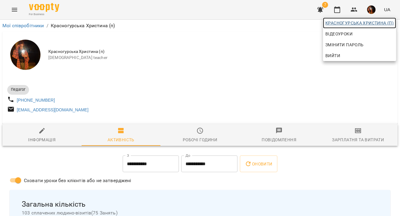  Describe the element at coordinates (339, 34) in the screenshot. I see `a: Відеоуроки` at that location.